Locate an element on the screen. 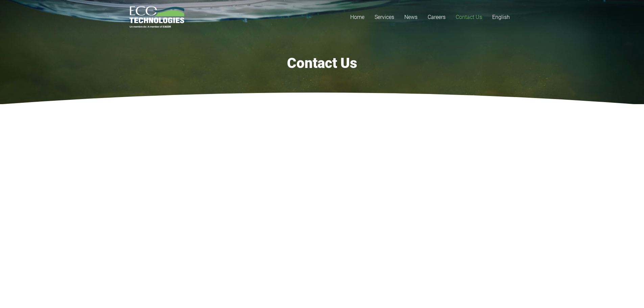 This screenshot has width=644, height=308. span: News is located at coordinates (411, 17).